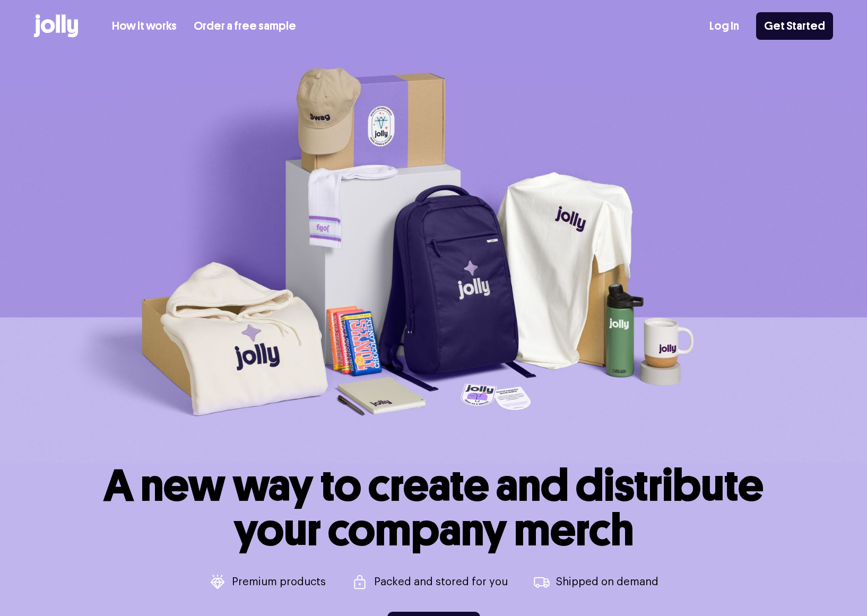  Describe the element at coordinates (724, 26) in the screenshot. I see `a: Log In` at that location.